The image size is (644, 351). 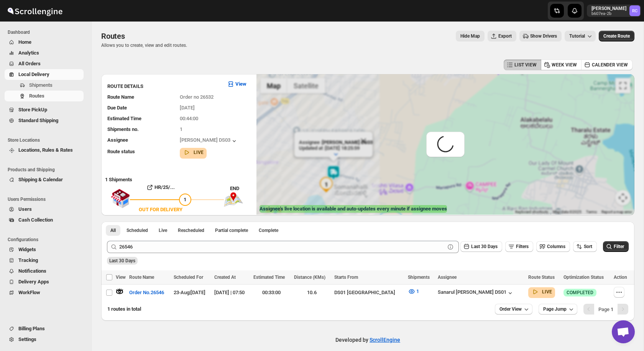 What do you see at coordinates (46, 150) in the screenshot?
I see `span: Locations, Rules & Rates` at bounding box center [46, 150].